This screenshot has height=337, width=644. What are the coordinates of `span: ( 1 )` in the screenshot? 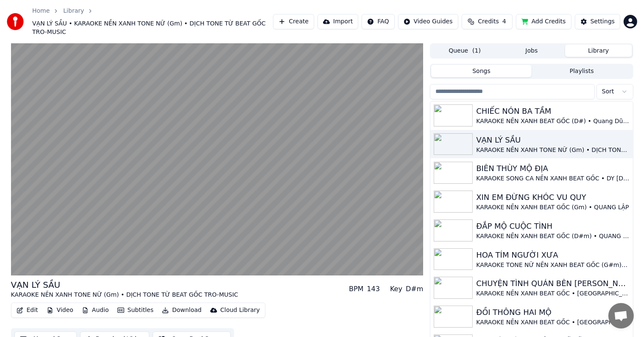 It's located at (477, 51).